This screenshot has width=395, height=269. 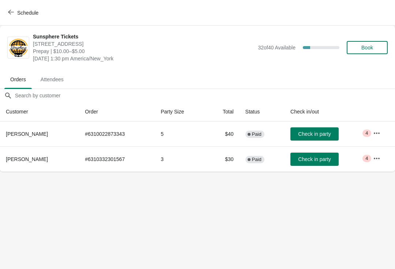 I want to click on span: Sunsphere Tickets, so click(x=143, y=37).